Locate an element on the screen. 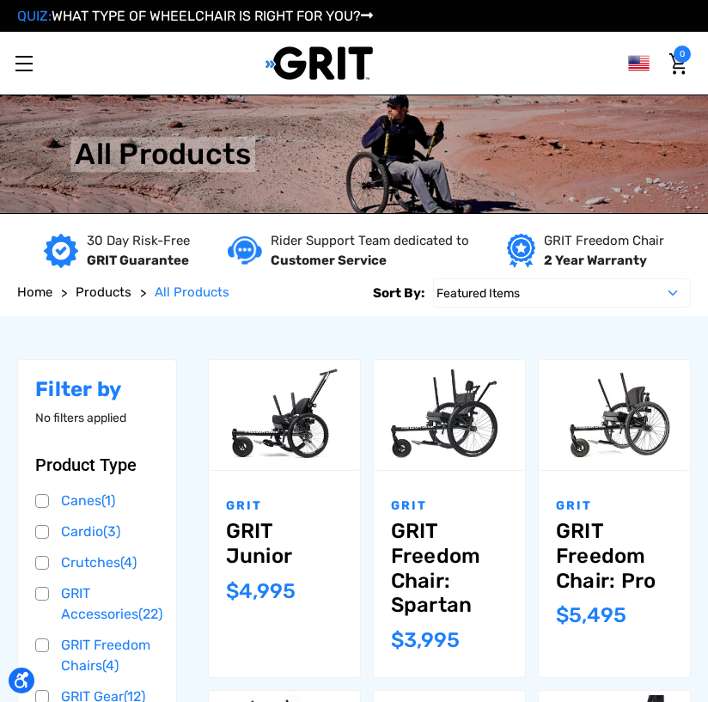 The image size is (708, 702). span: (22) is located at coordinates (150, 613).